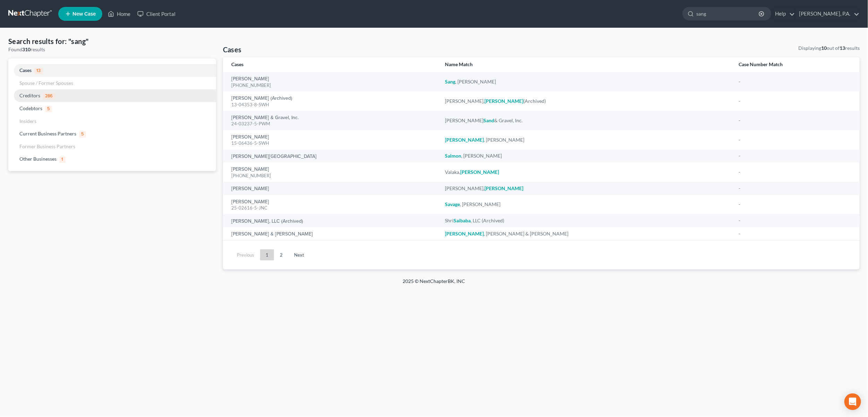 The height and width of the screenshot is (417, 868). Describe the element at coordinates (267, 255) in the screenshot. I see `a: 1` at that location.